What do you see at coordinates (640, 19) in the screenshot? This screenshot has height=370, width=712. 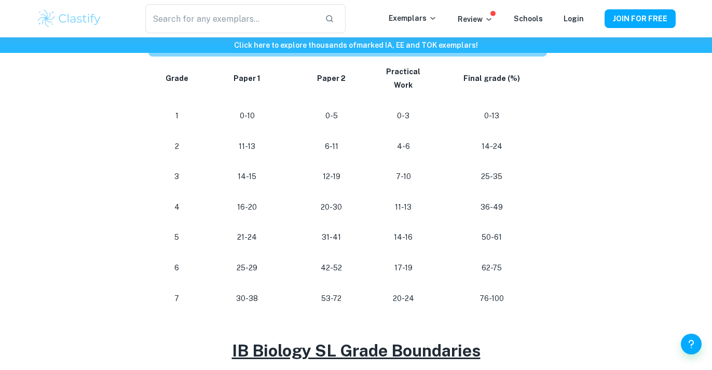 I see `button: JOIN FOR FREE` at bounding box center [640, 19].